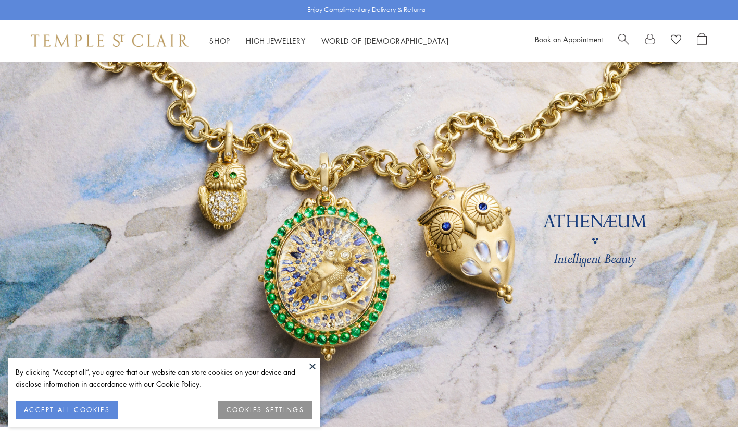 Image resolution: width=738 pixels, height=435 pixels. I want to click on img: Temple St. Clair, so click(110, 41).